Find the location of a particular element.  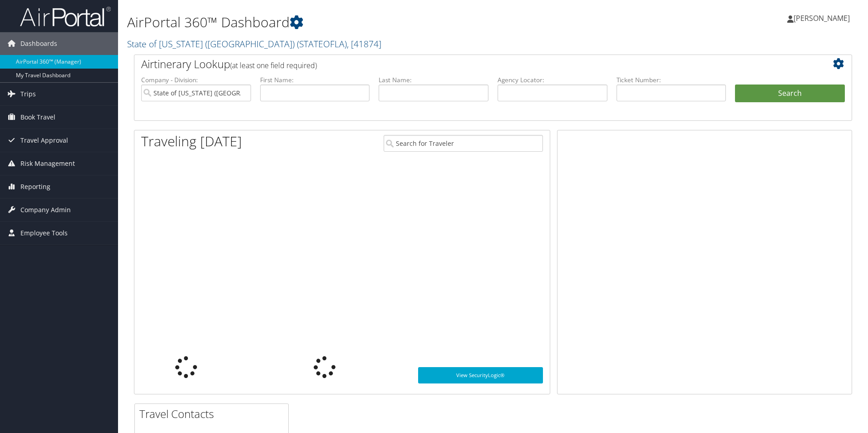

span: , [ 41874 ] is located at coordinates (364, 43).